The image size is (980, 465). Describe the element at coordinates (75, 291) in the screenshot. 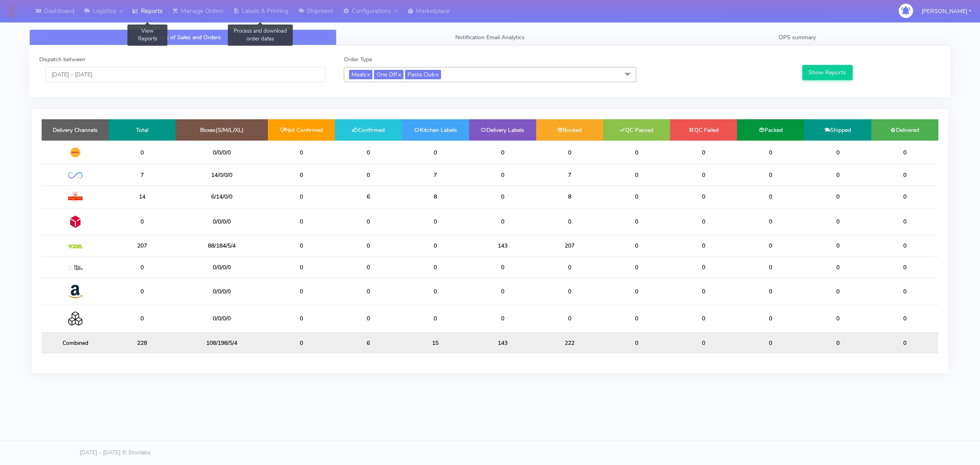

I see `img: Amazon` at that location.